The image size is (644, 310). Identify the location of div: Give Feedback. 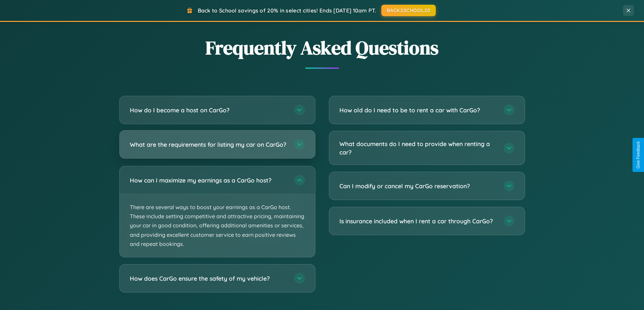
(638, 155).